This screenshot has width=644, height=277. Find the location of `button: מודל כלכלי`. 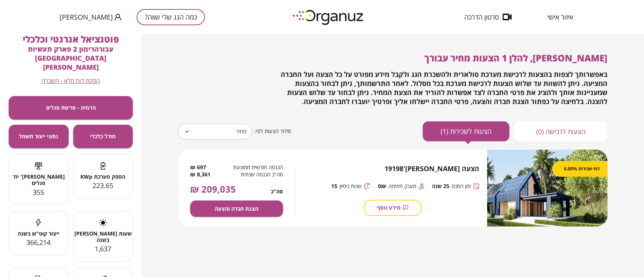

button: מודל כלכלי is located at coordinates (103, 136).